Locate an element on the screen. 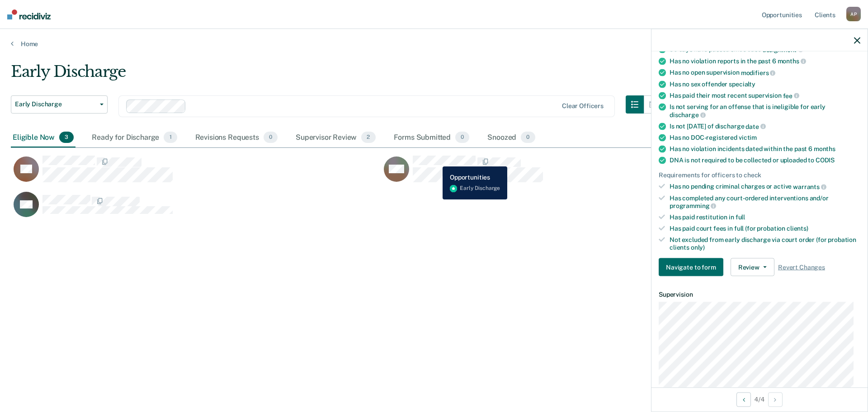  div: Has no violation incidents dated within the past 6 is located at coordinates (764, 148).